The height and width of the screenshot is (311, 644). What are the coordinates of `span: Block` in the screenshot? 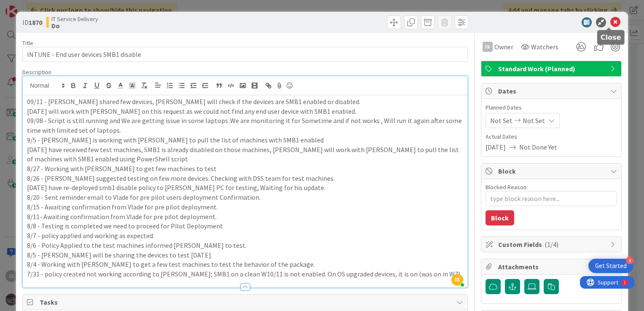 It's located at (552, 171).